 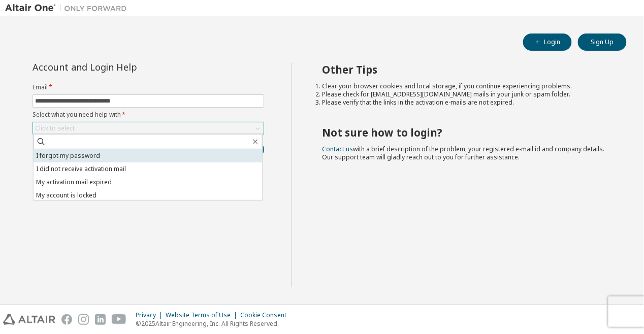 What do you see at coordinates (29, 319) in the screenshot?
I see `img: altair_logo.svg` at bounding box center [29, 319].